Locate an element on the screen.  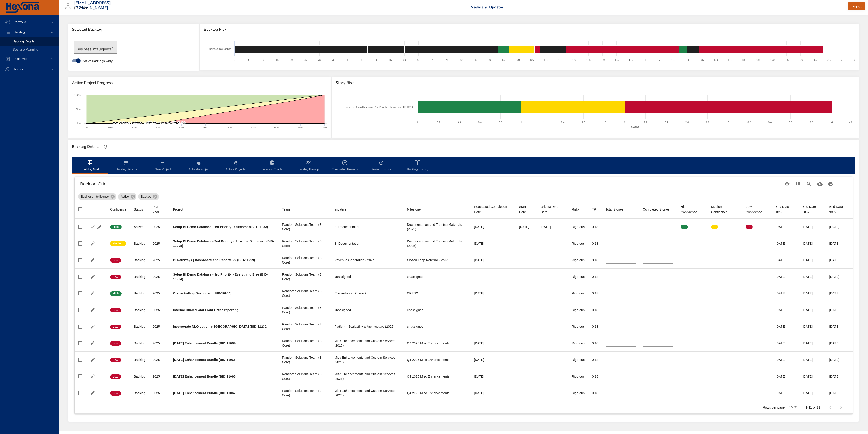
span: Business Intelligence is located at coordinates (95, 196).